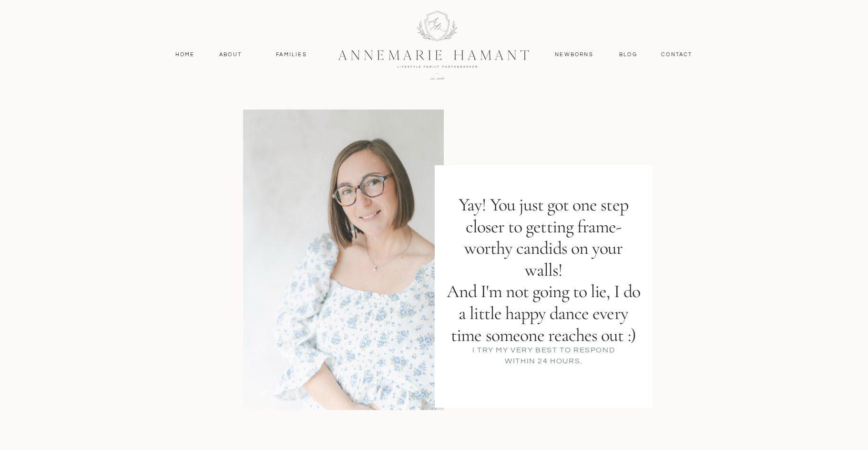 The height and width of the screenshot is (450, 868). Describe the element at coordinates (292, 55) in the screenshot. I see `a: Families` at that location.